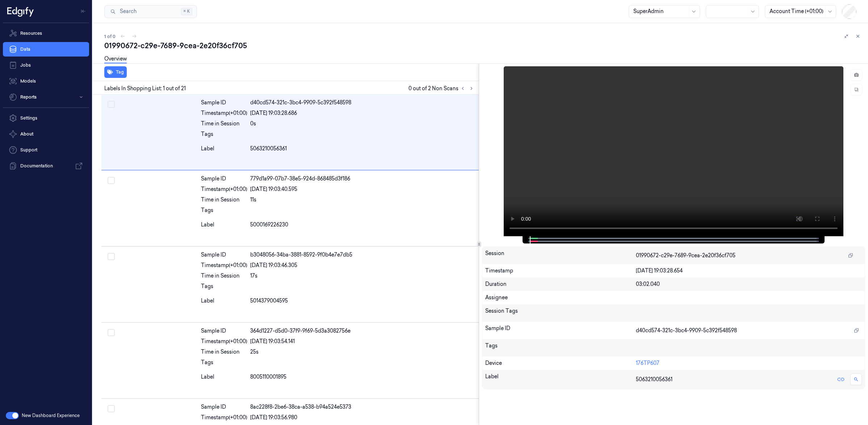 This screenshot has height=425, width=868. I want to click on div: 17s, so click(363, 276).